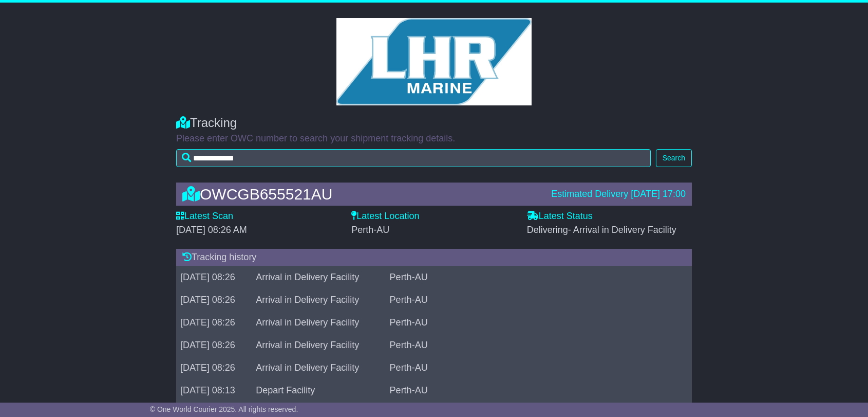  Describe the element at coordinates (224, 410) in the screenshot. I see `span: © One World Courier 2025. All rights reserved.` at that location.